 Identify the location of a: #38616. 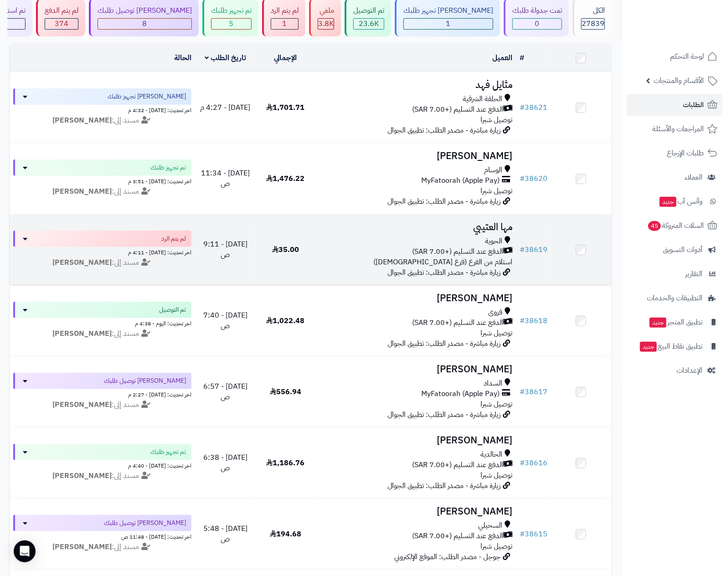
(533, 463).